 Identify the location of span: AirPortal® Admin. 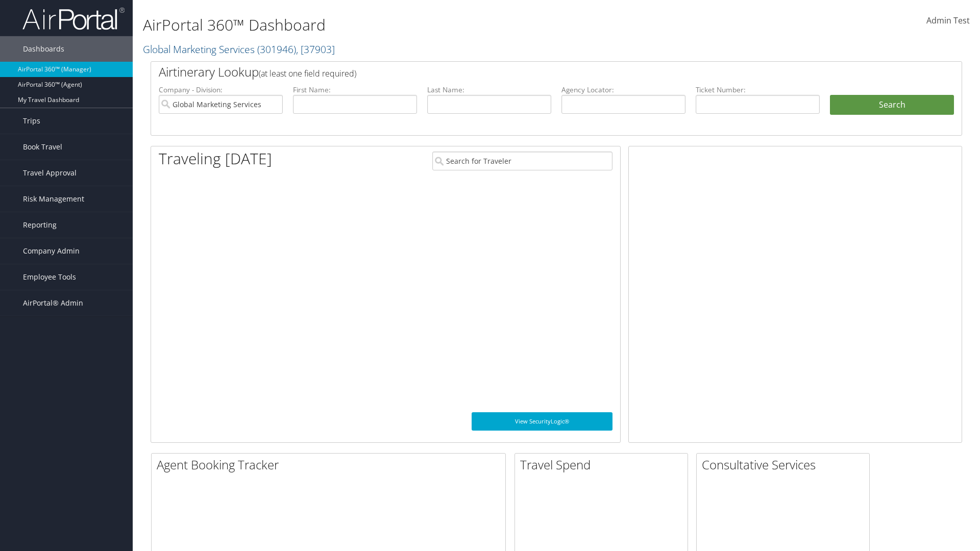
(53, 303).